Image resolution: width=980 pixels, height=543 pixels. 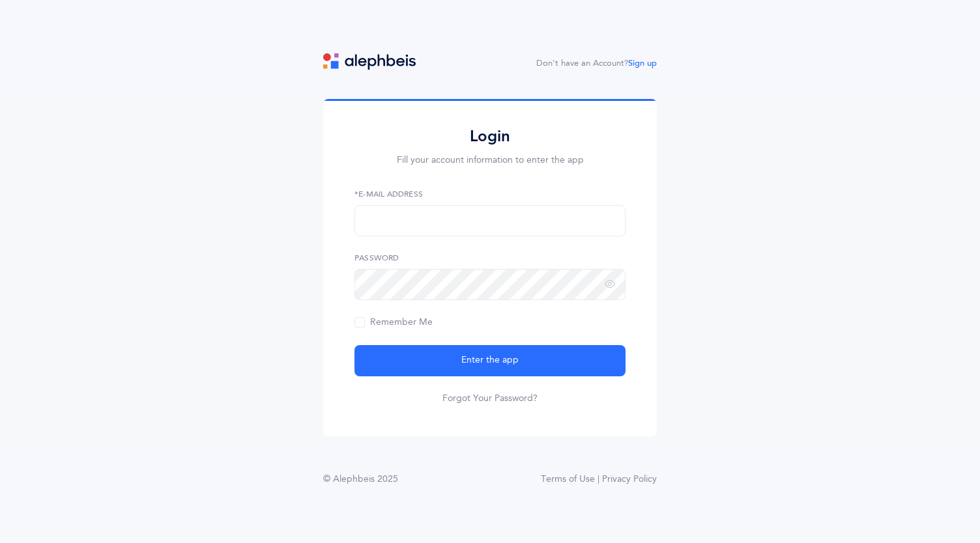 I want to click on div: © Alephbeis 2025, so click(x=360, y=479).